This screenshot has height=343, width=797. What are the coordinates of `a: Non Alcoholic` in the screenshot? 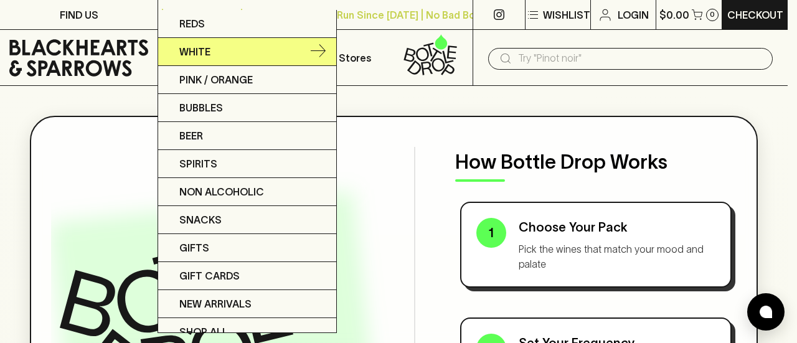 It's located at (247, 192).